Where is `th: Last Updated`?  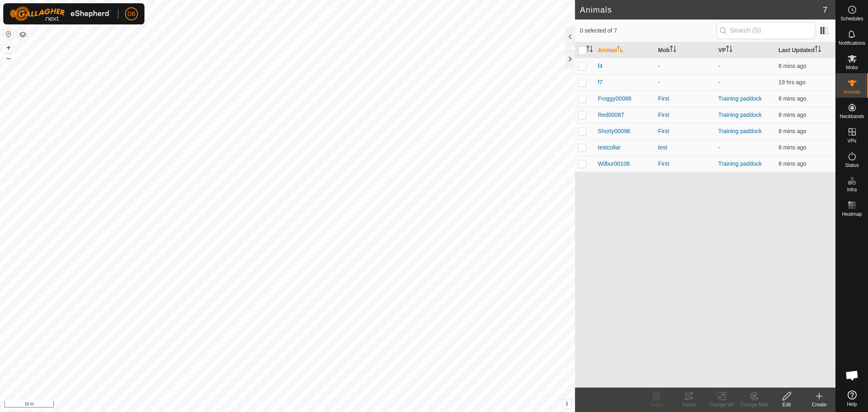 th: Last Updated is located at coordinates (806, 50).